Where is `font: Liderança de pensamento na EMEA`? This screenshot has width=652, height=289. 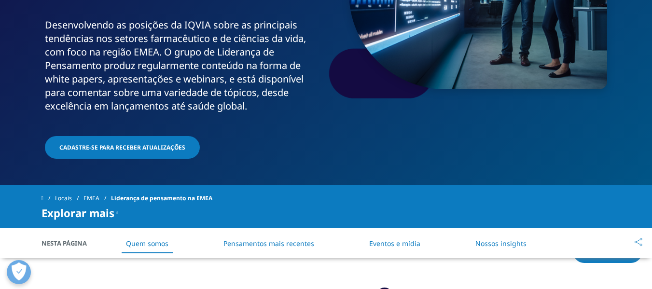
font: Liderança de pensamento na EMEA is located at coordinates (162, 198).